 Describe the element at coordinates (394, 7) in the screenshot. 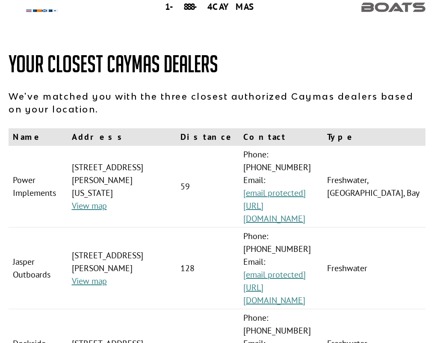

I see `img: header-img-254127e0d71590253d4cf57f5b8b17b756bd278d0e62775bdf129cc0fd38fc60.png` at that location.